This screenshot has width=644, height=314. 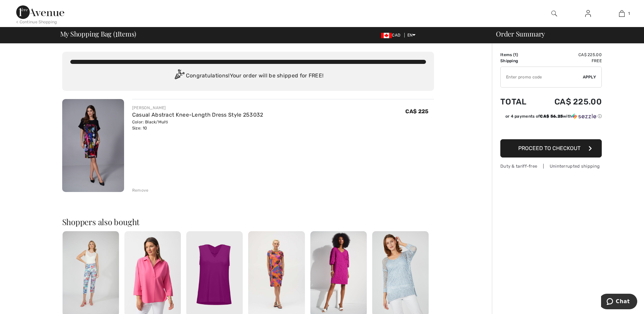 I want to click on a: Casual Abstract Knee-Length Dress Style 253032, so click(x=197, y=115).